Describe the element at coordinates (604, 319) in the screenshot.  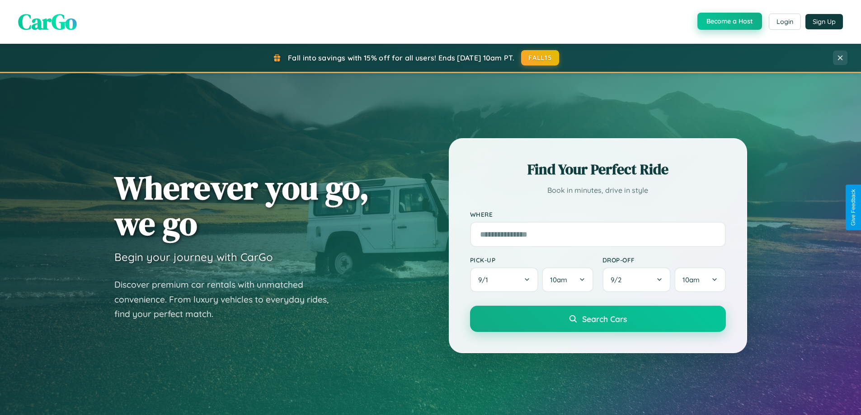
I see `span: Search Cars` at that location.